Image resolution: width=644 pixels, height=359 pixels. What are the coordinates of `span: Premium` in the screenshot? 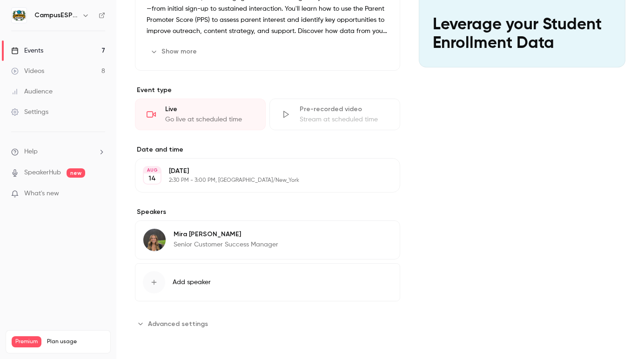 It's located at (27, 342).